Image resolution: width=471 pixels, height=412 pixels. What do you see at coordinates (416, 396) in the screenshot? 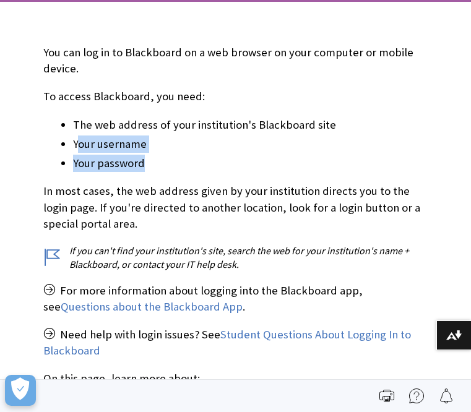
I see `img: More help` at bounding box center [416, 396].